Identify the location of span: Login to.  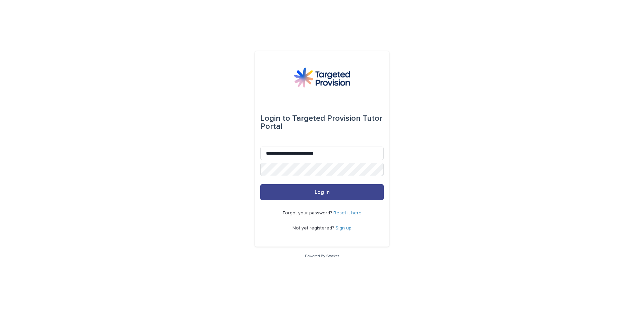
(275, 119).